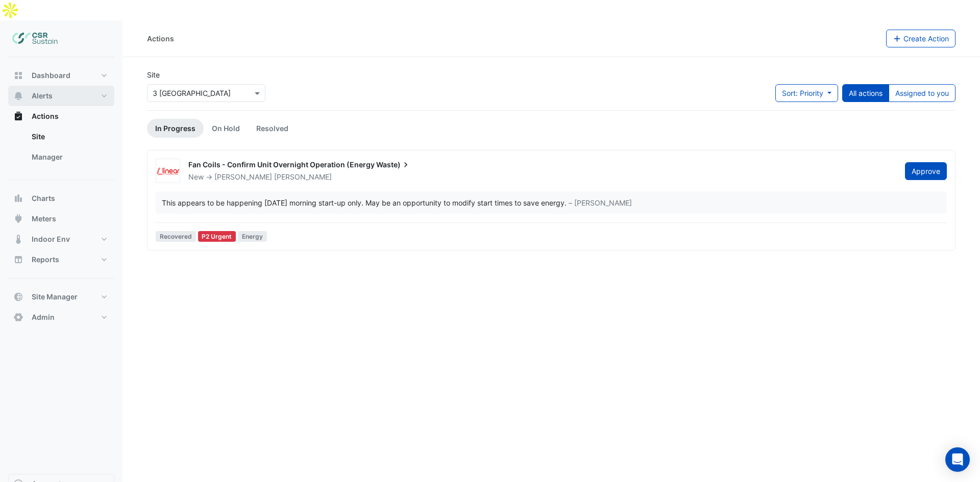  What do you see at coordinates (926, 38) in the screenshot?
I see `span: Create Action` at bounding box center [926, 38].